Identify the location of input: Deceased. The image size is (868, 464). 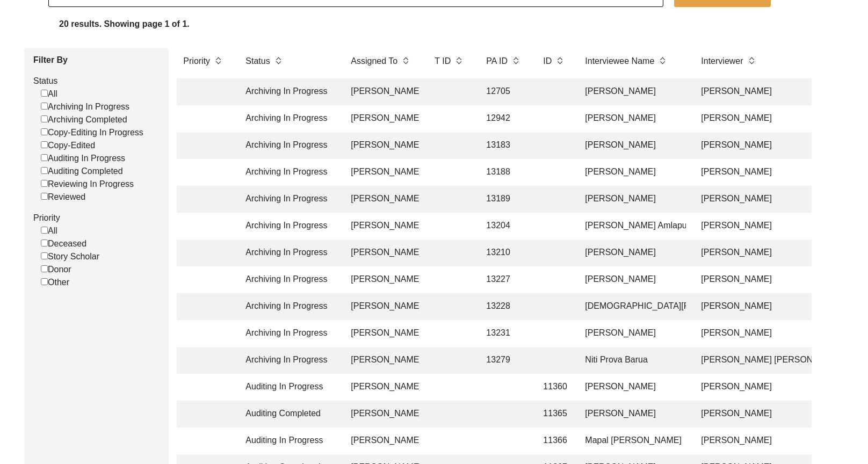
(44, 243).